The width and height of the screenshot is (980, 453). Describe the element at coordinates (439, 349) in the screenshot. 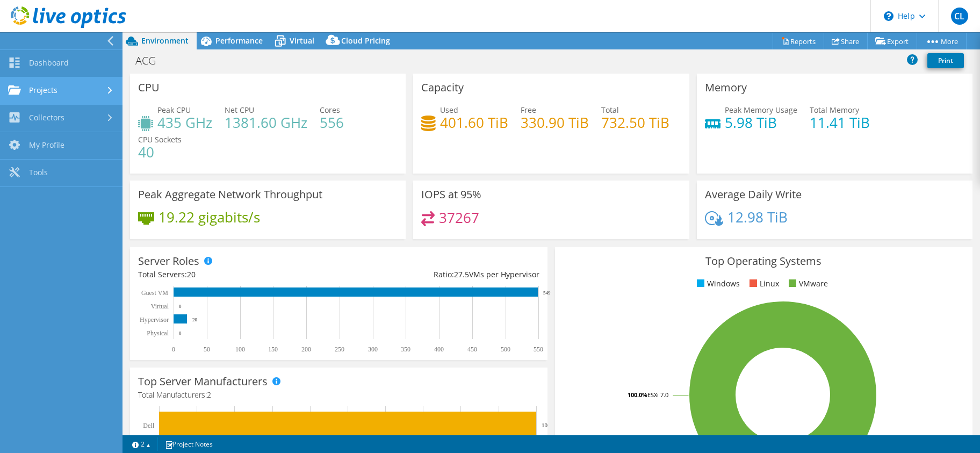

I see `text: 400` at that location.